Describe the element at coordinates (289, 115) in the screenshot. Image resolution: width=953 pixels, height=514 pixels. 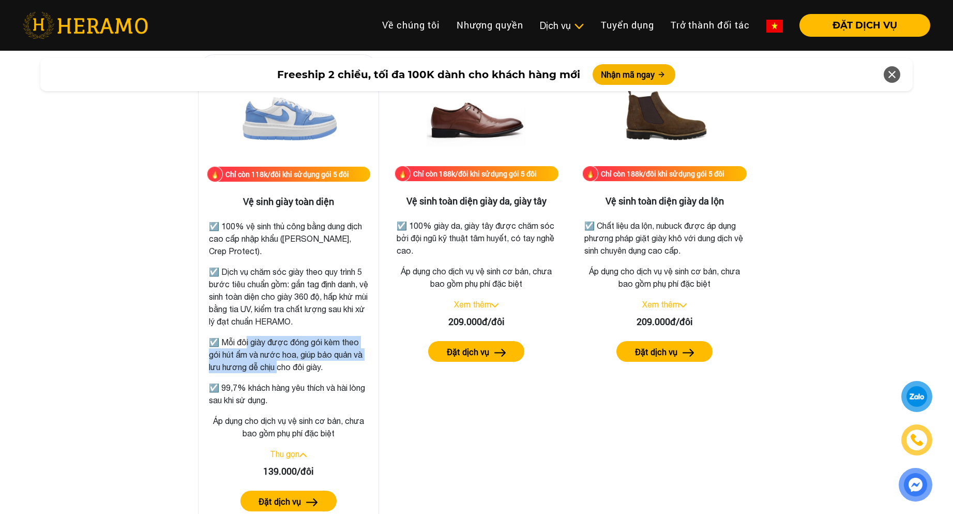
I see `img: Vệ sinh giày toàn diện` at that location.